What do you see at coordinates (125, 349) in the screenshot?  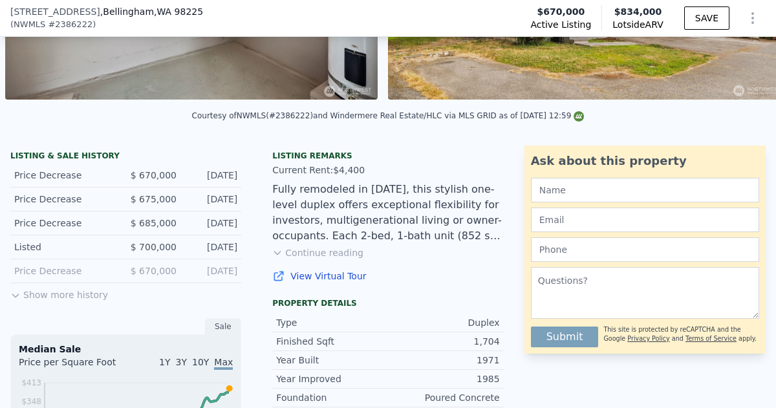 I see `div: Median Sale` at bounding box center [125, 349].